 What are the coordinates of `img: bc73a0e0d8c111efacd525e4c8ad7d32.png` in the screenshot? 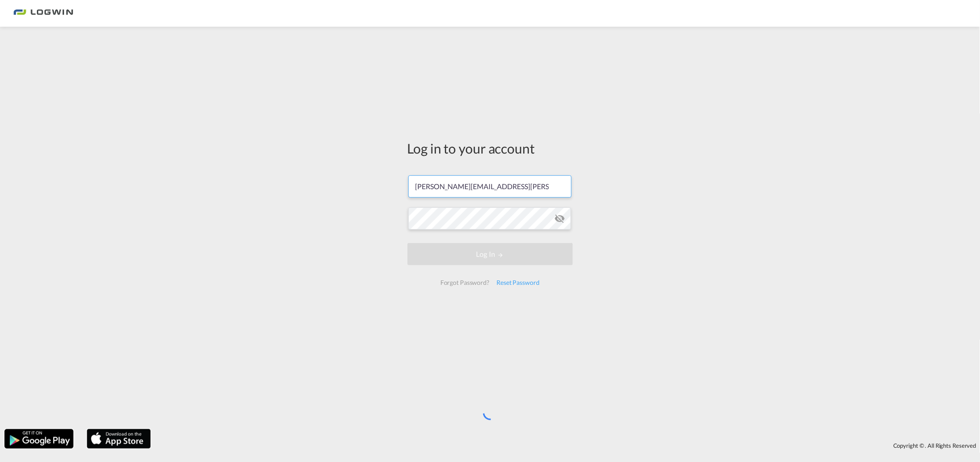 It's located at (43, 13).